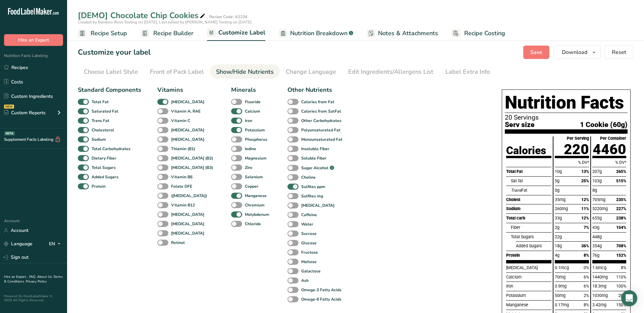 The image size is (644, 313). Describe the element at coordinates (100, 121) in the screenshot. I see `b: Trans Fat` at that location.